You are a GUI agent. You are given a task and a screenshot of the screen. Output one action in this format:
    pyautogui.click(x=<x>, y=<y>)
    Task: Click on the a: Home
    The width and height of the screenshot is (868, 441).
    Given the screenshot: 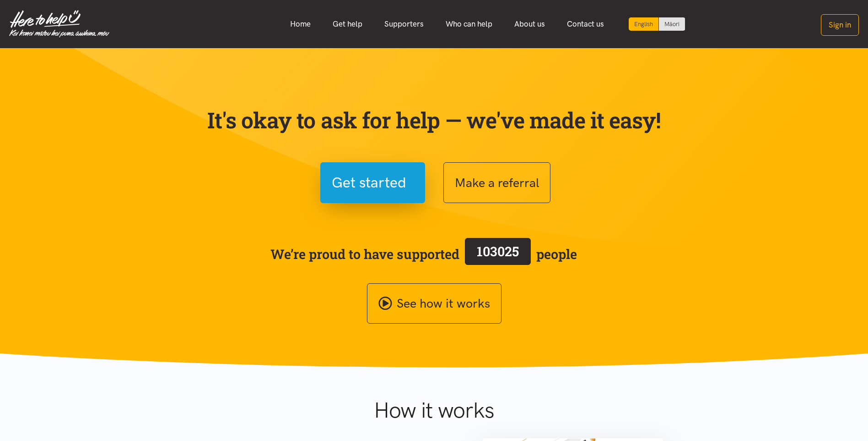 What is the action you would take?
    pyautogui.click(x=300, y=24)
    